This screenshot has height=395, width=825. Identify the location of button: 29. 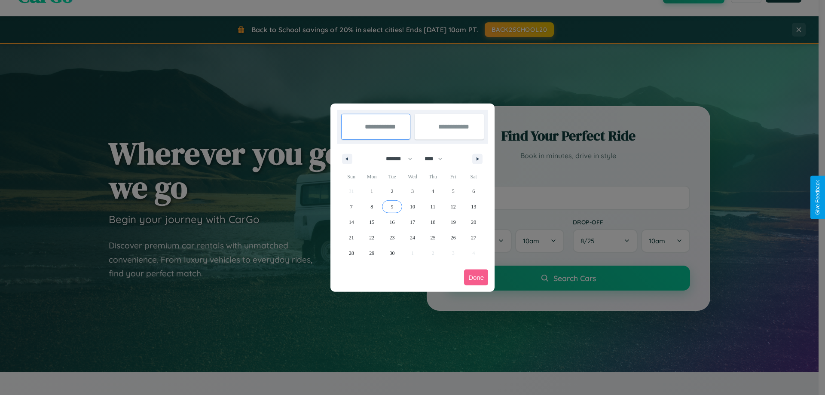
(371, 253).